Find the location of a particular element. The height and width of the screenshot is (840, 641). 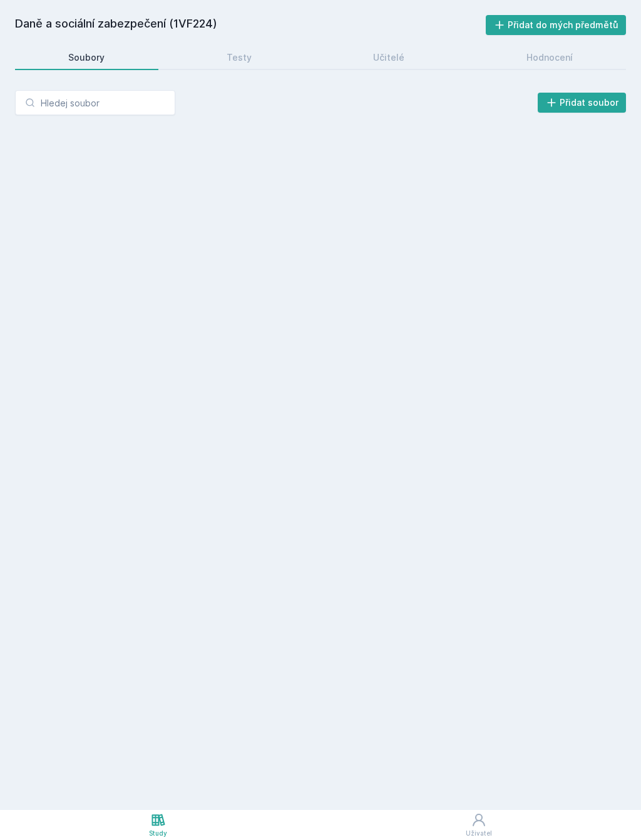

a: Soubory is located at coordinates (87, 58).